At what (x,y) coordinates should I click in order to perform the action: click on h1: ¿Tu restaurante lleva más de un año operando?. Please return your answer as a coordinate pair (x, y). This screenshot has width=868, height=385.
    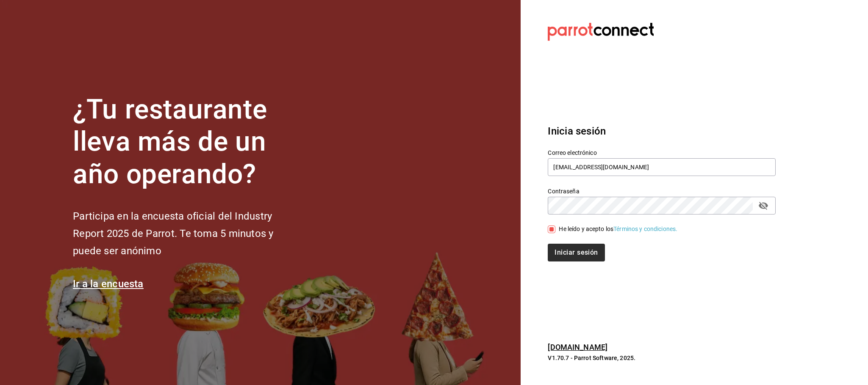
    Looking at the image, I should click on (187, 142).